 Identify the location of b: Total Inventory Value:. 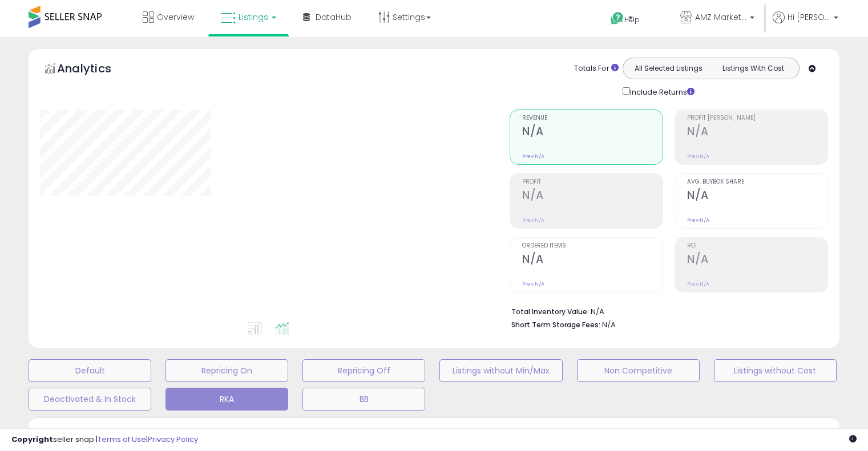
(550, 311).